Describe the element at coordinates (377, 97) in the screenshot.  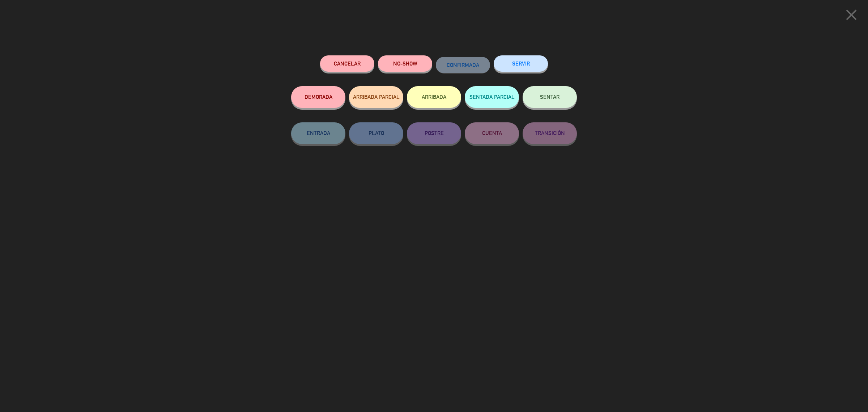
I see `button: ARRIBADA PARCIAL` at that location.